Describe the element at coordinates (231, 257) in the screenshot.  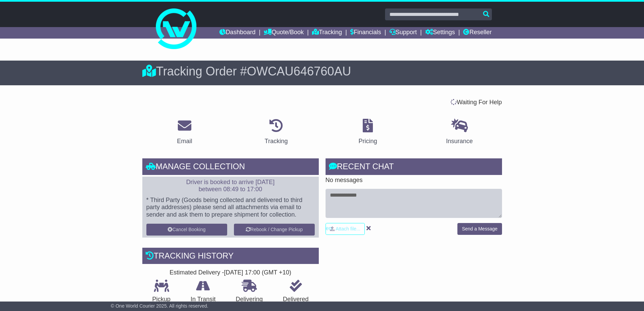
I see `div: Tracking history` at that location.